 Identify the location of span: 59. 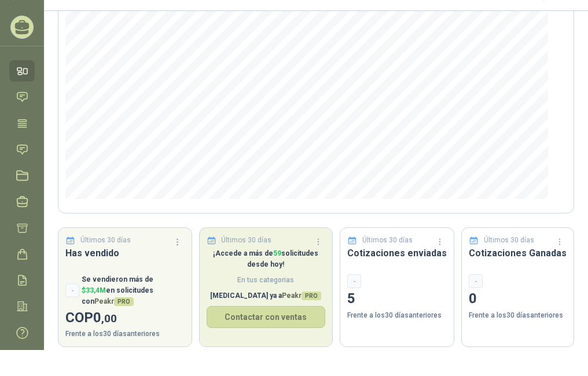
(277, 253).